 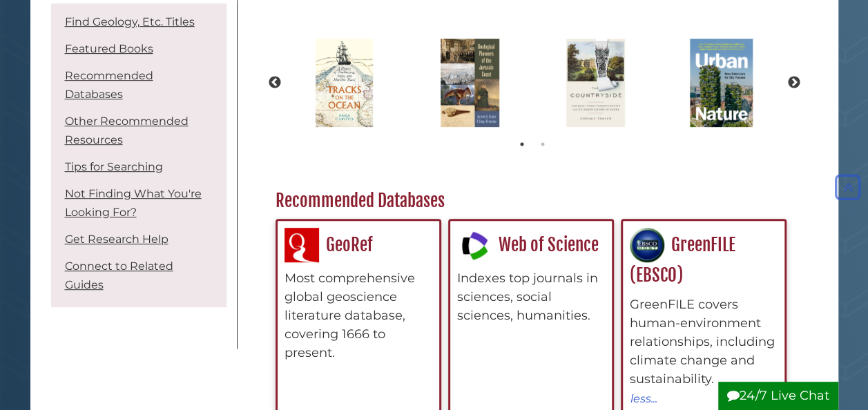 I want to click on button: Next, so click(x=794, y=83).